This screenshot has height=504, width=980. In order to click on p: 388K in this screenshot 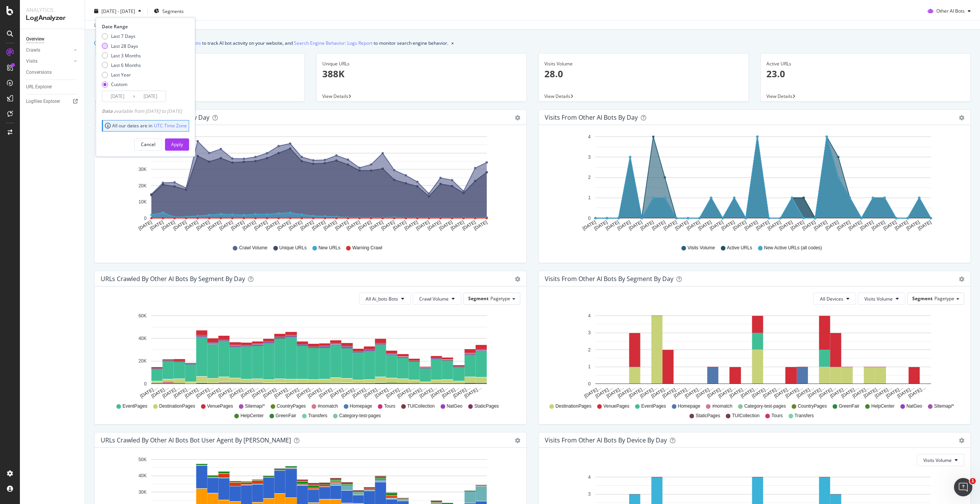, I will do `click(421, 74)`.